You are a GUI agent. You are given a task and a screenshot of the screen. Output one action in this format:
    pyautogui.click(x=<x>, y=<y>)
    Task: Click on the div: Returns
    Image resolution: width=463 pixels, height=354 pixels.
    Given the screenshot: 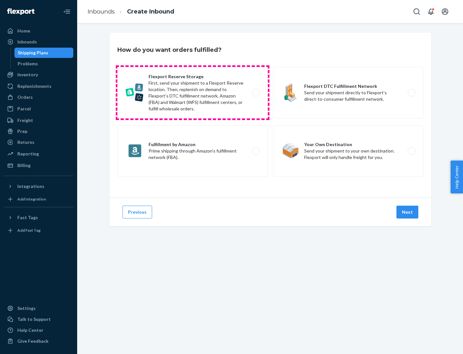 What is the action you would take?
    pyautogui.click(x=26, y=142)
    